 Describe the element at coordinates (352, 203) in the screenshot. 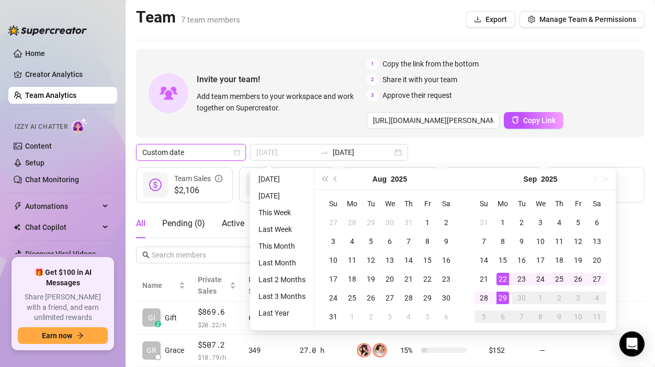

I see `th: Mo` at that location.